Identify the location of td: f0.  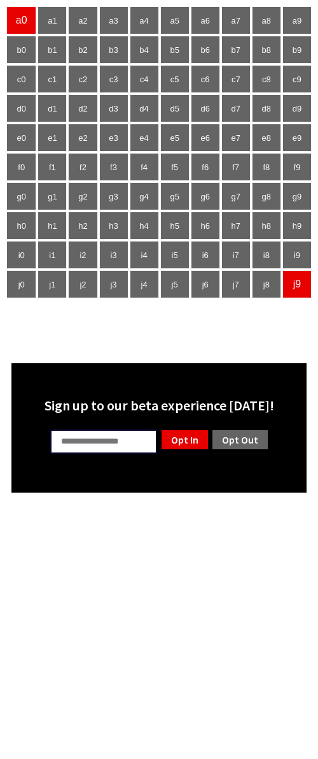
(21, 167).